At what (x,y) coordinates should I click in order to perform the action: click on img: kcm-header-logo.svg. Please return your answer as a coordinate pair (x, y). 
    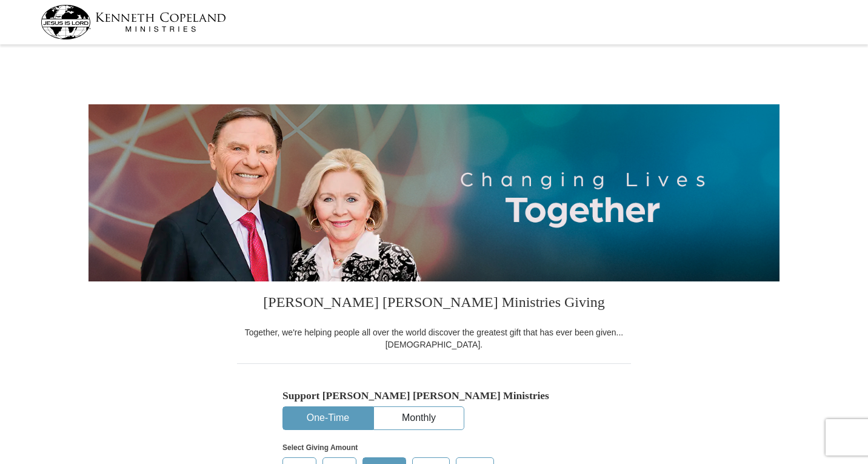
    Looking at the image, I should click on (133, 22).